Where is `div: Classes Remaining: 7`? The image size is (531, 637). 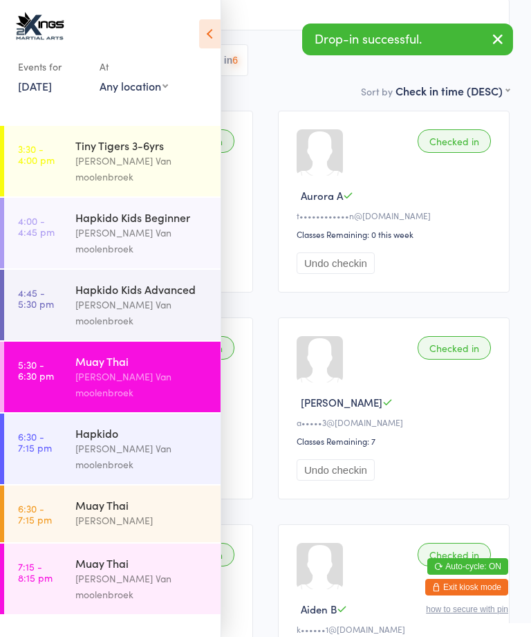
div: Classes Remaining: 7 is located at coordinates (395, 440).